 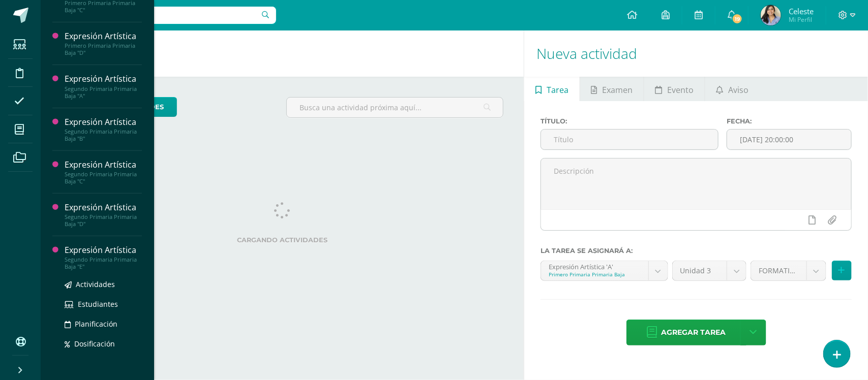 What do you see at coordinates (696, 53) in the screenshot?
I see `h1: Nueva actividad` at bounding box center [696, 53].